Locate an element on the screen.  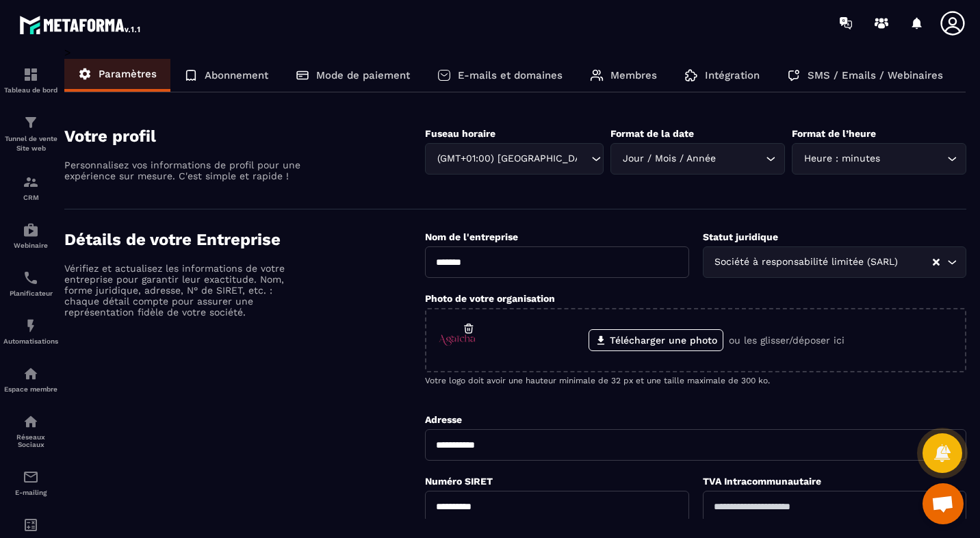
span: Société à responsabilité limitée (SARL) is located at coordinates (806, 262).